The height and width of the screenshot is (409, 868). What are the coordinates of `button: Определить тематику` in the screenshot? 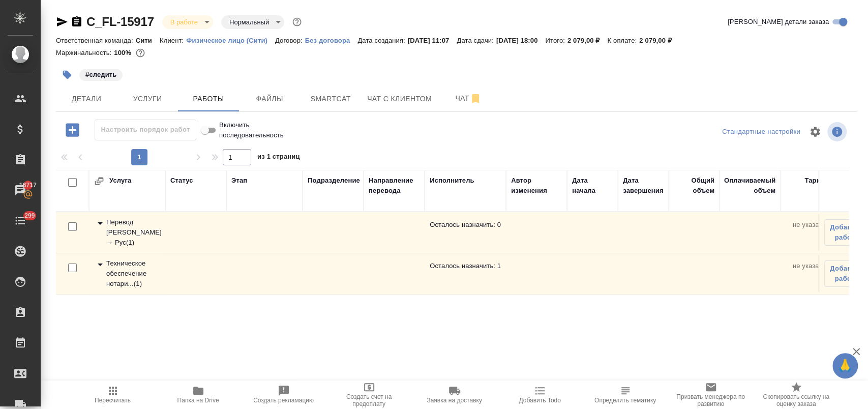 It's located at (626, 395).